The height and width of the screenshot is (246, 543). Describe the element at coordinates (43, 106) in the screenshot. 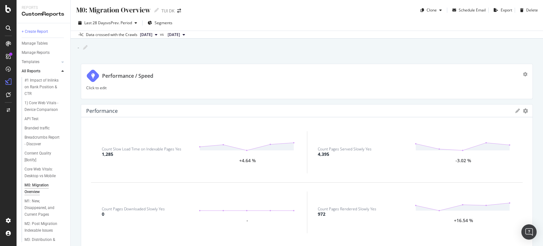

I see `div: 1) Core Web Vitals - Device Comparison` at that location.